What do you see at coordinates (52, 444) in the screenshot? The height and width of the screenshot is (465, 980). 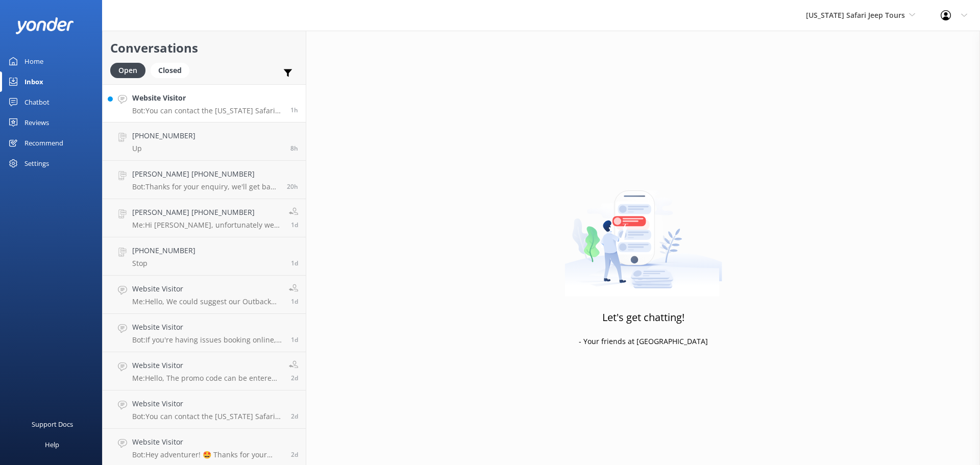 I see `div: Help` at bounding box center [52, 444].